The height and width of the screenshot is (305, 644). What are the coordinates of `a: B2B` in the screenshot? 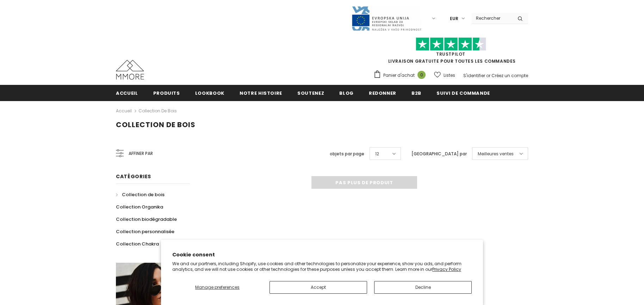 It's located at (417, 92).